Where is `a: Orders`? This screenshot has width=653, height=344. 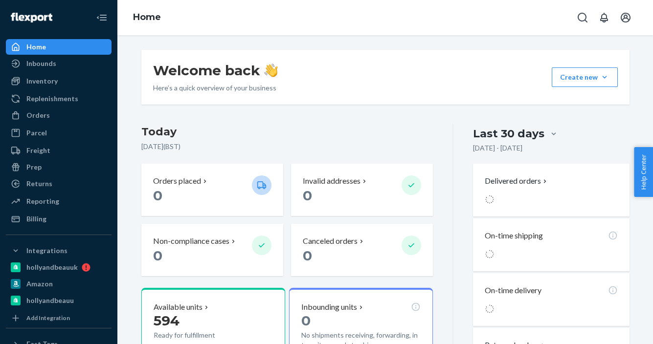
a: Orders is located at coordinates (59, 115).